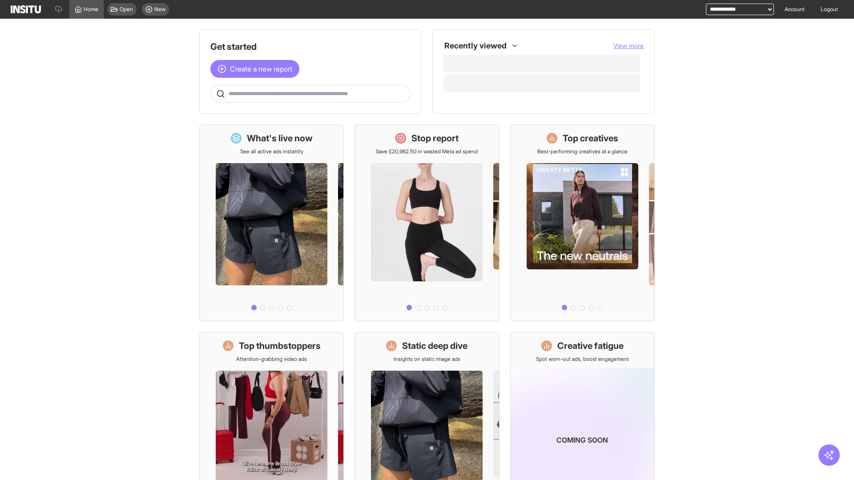 The image size is (854, 480). I want to click on h1: Top creatives, so click(590, 138).